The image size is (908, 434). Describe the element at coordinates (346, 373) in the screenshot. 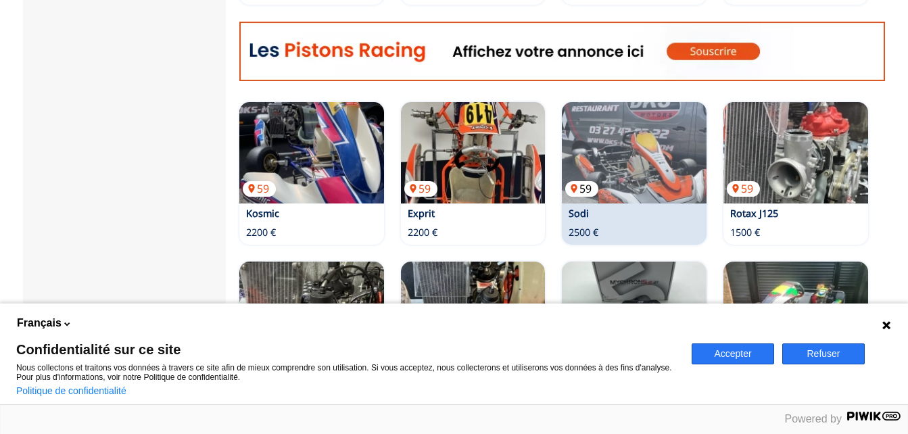

I see `p: Nous collectons et traitons vos données à travers ce site afin de mieux comprendre son utilisatio...` at that location.